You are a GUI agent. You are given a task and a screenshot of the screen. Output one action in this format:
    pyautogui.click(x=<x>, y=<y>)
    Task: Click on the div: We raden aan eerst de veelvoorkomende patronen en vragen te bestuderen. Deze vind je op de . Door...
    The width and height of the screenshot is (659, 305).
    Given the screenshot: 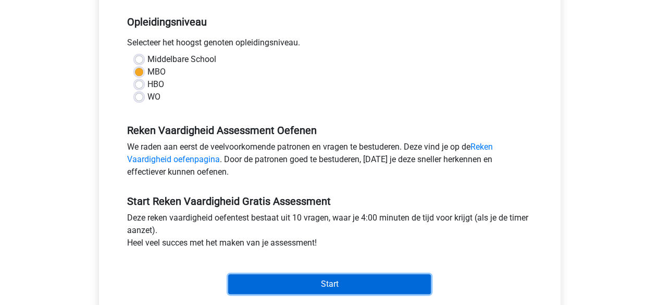 What is the action you would take?
    pyautogui.click(x=330, y=162)
    